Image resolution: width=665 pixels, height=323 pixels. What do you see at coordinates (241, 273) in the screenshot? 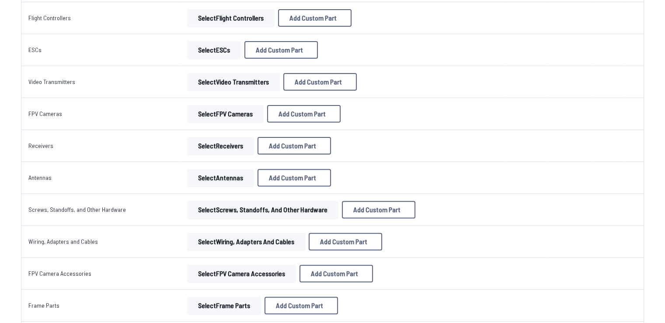
I see `a: SelectFPV Camera Accessories` at bounding box center [241, 273].